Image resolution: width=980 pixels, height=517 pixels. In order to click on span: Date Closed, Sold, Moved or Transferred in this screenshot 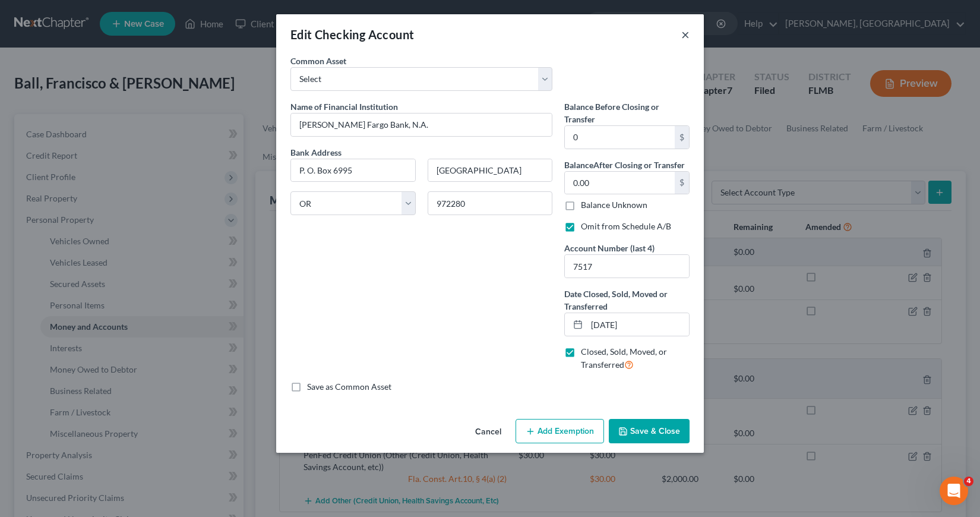, I will do `click(616, 300)`.